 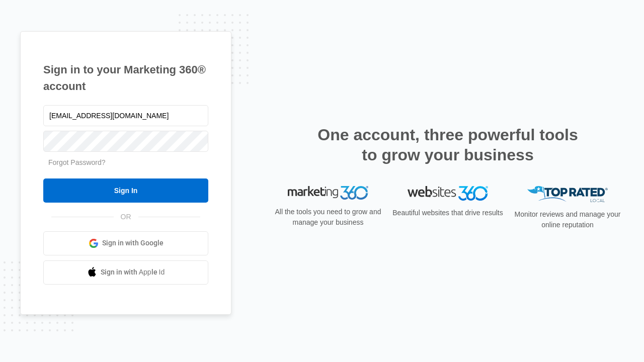 I want to click on img: Websites 360, so click(x=448, y=193).